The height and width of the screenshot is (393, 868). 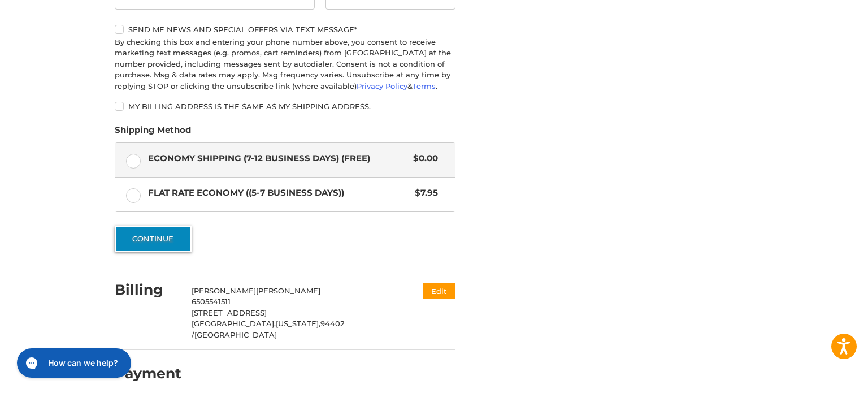 What do you see at coordinates (268, 329) in the screenshot?
I see `span: 94402 /` at bounding box center [268, 329].